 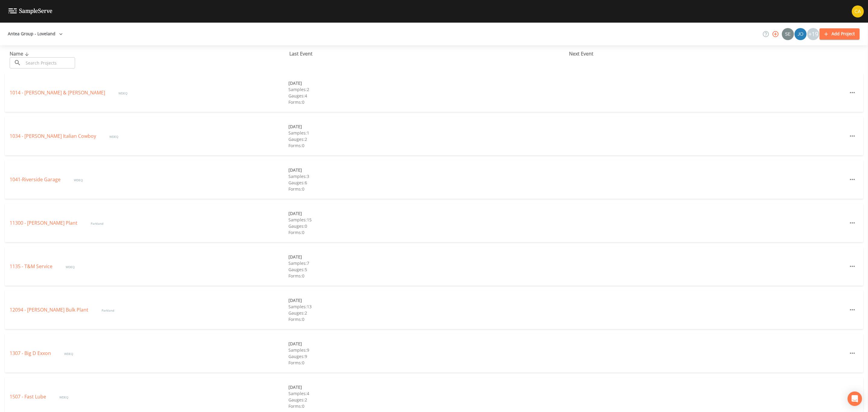 I want to click on a: 1041-Riverside Garage, so click(x=35, y=180).